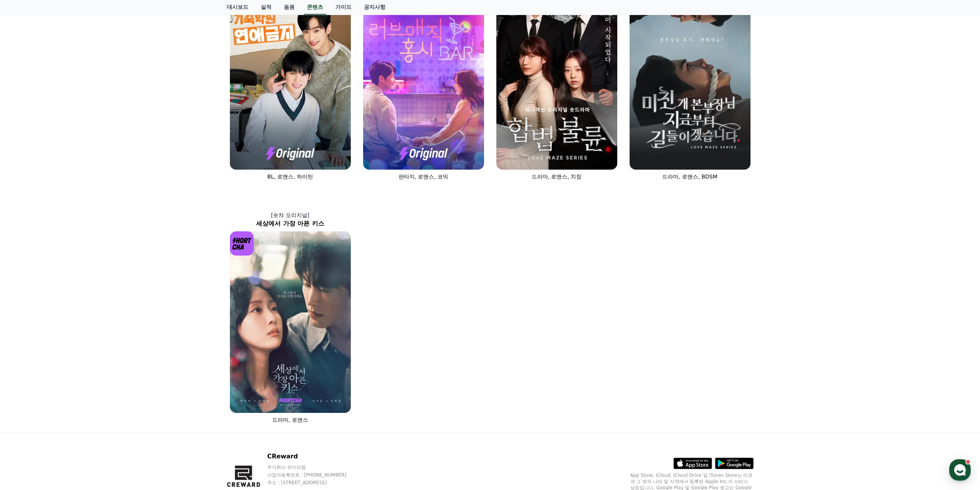 This screenshot has width=980, height=490. I want to click on p: 주식회사 와이피랩, so click(314, 467).